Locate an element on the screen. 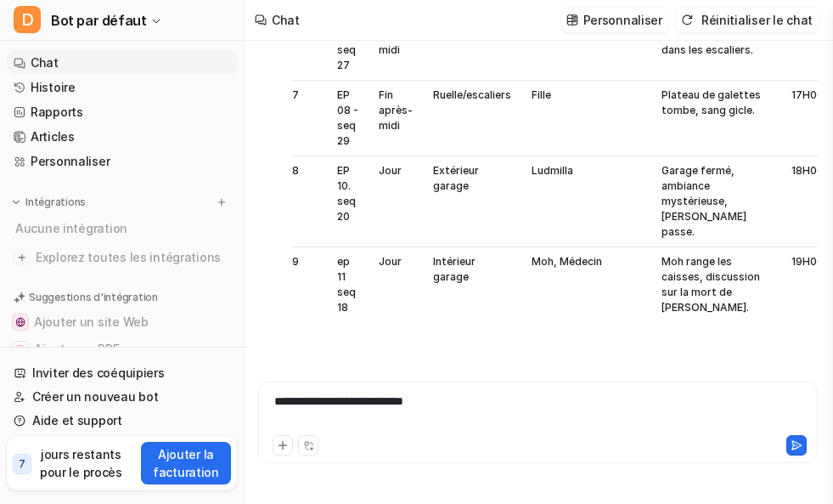  td: 7 is located at coordinates (309, 118).